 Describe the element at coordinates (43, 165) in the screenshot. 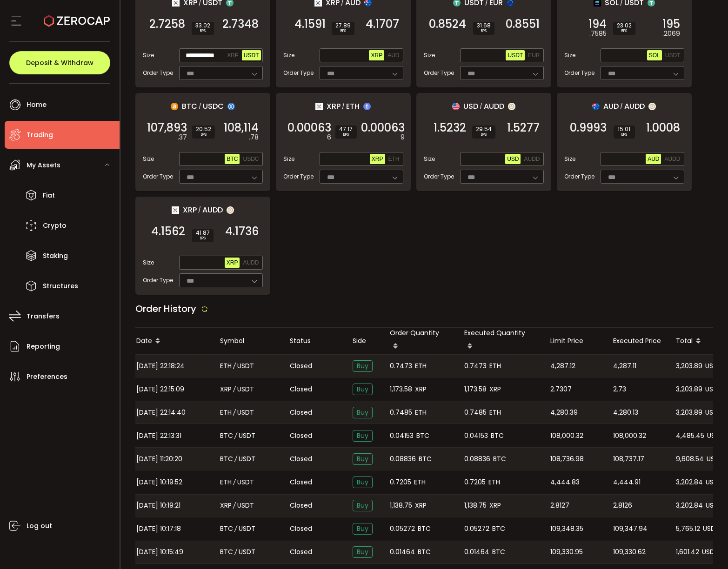

I see `span: My Assets` at that location.